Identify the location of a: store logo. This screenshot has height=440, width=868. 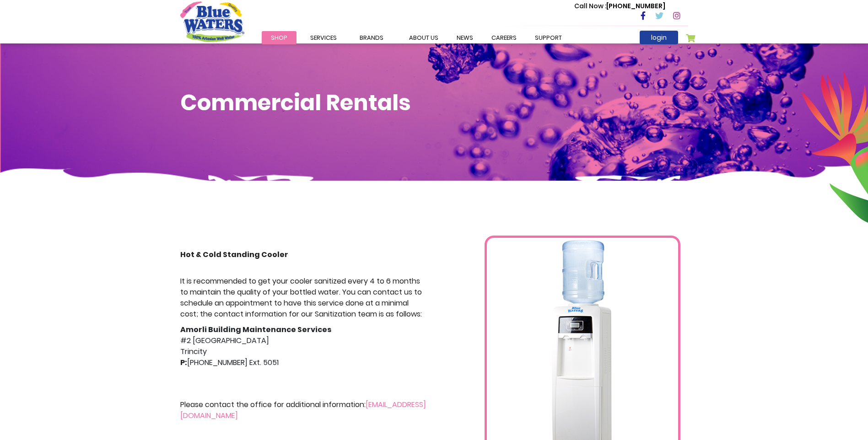
(212, 22).